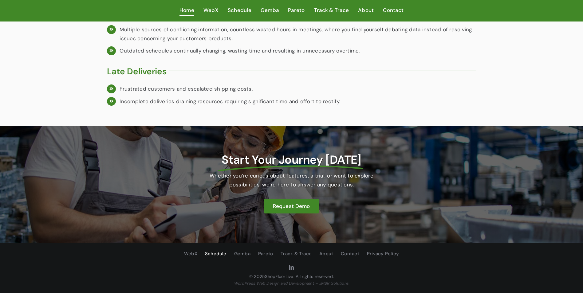 This screenshot has height=293, width=583. Describe the element at coordinates (298, 101) in the screenshot. I see `div: Incomplete deliveries draining resources requiring significant time and effort to rectify.` at that location.